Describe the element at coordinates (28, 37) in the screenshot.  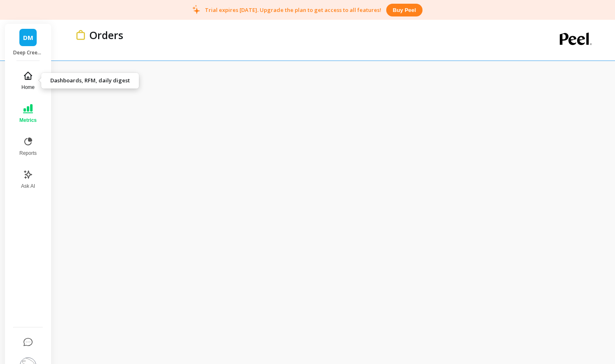
I see `span: DM` at that location.